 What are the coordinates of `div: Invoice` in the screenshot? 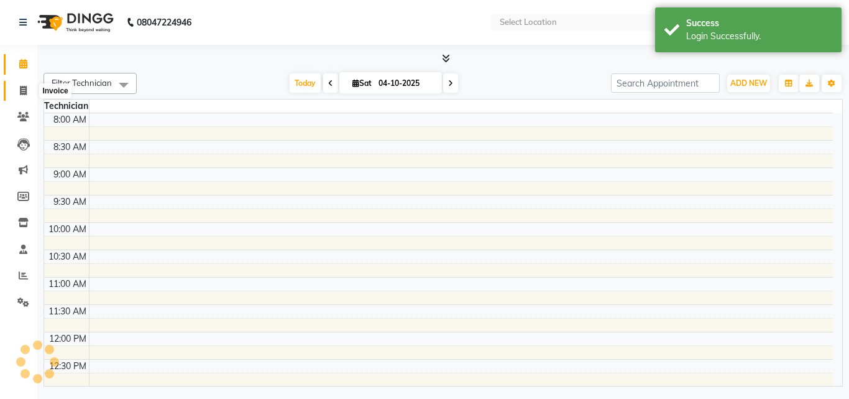 It's located at (55, 91).